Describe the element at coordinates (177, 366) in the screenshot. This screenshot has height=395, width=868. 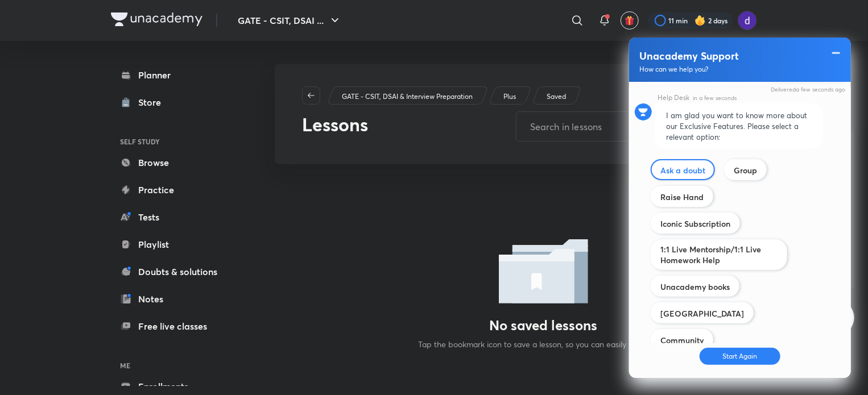
I see `h6: ME` at that location.